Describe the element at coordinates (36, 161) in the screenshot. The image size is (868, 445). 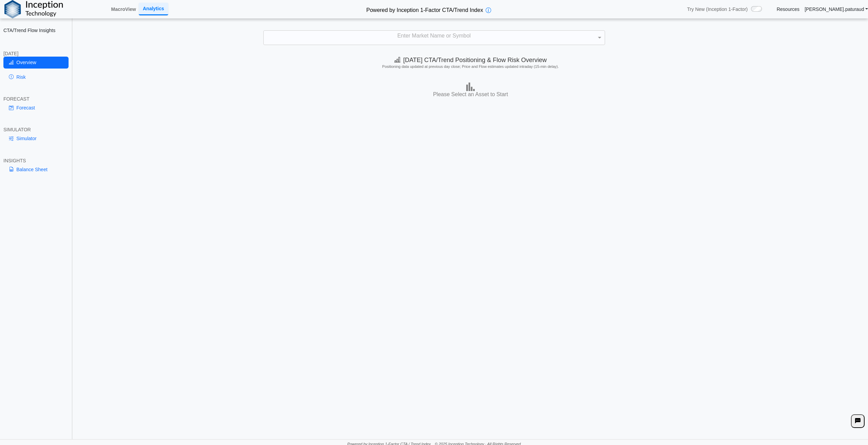
I see `div: INSIGHTS` at that location.